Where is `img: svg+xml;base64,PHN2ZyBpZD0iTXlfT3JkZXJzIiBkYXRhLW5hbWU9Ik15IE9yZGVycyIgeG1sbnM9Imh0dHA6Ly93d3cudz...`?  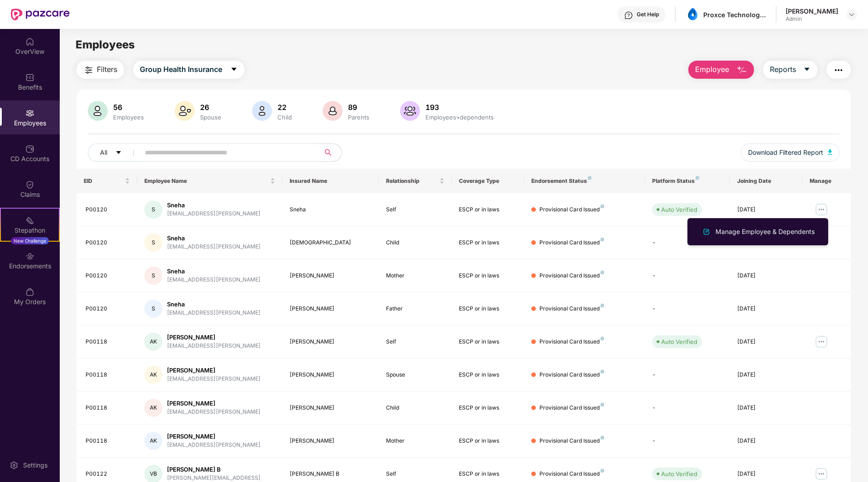 img: svg+xml;base64,PHN2ZyBpZD0iTXlfT3JkZXJzIiBkYXRhLW5hbWU9Ik15IE9yZGVycyIgeG1sbnM9Imh0dHA6Ly93d3cudz... is located at coordinates (30, 292).